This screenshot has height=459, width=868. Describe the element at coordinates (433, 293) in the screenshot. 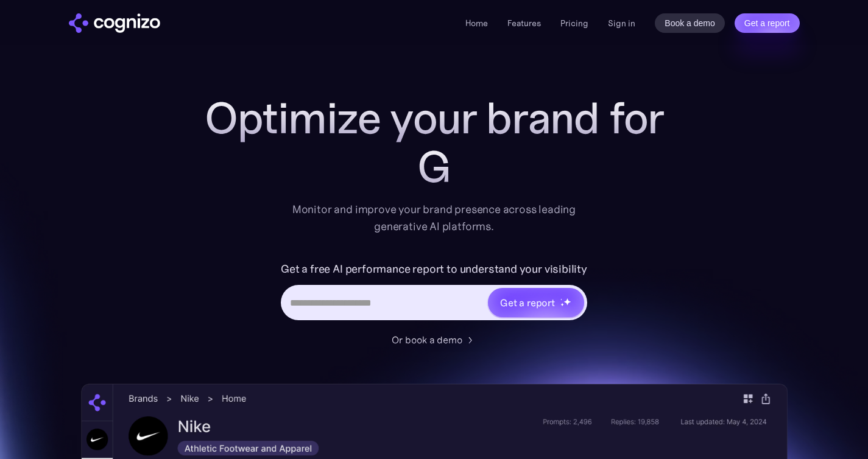

I see `form: Hero URL Input Form` at that location.